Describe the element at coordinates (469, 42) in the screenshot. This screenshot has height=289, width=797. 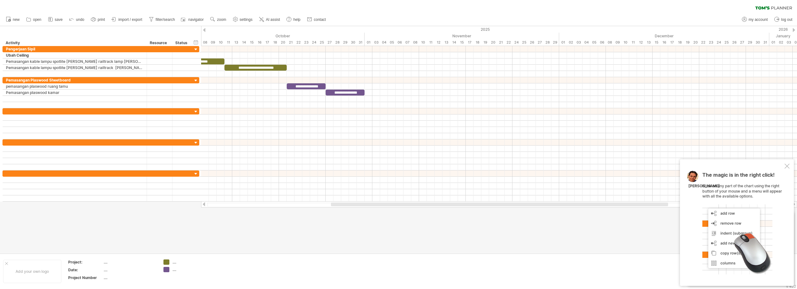
I see `div: Monday, 17 November 2025` at that location.